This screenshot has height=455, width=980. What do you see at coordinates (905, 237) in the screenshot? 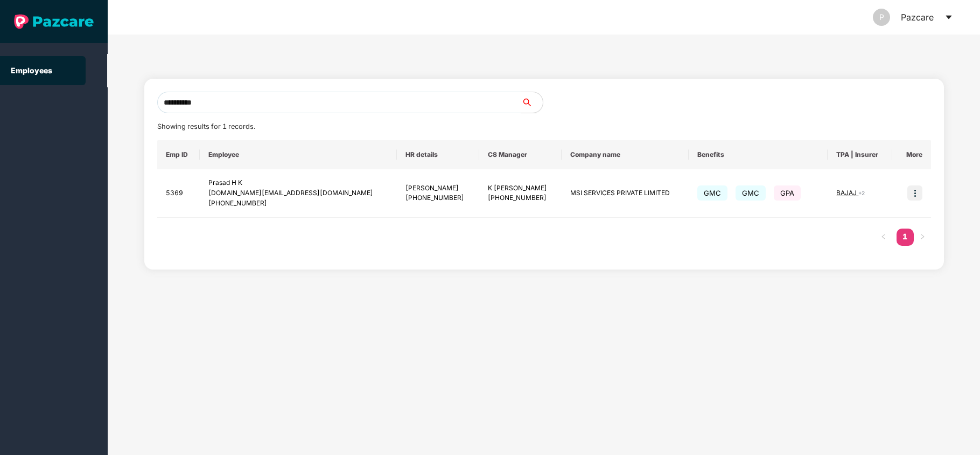
I see `a: 1` at bounding box center [905, 237].